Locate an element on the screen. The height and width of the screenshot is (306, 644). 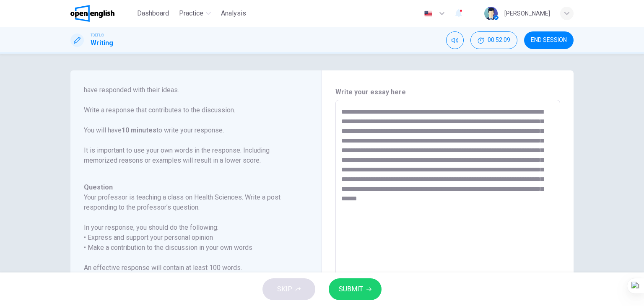
a: Dashboard is located at coordinates (153, 13).